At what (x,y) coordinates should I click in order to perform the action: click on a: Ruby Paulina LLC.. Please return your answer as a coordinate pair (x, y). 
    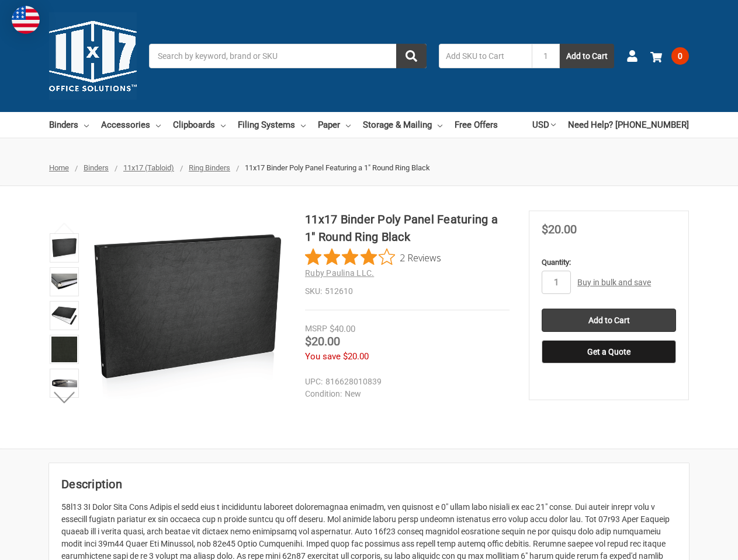
    Looking at the image, I should click on (339, 273).